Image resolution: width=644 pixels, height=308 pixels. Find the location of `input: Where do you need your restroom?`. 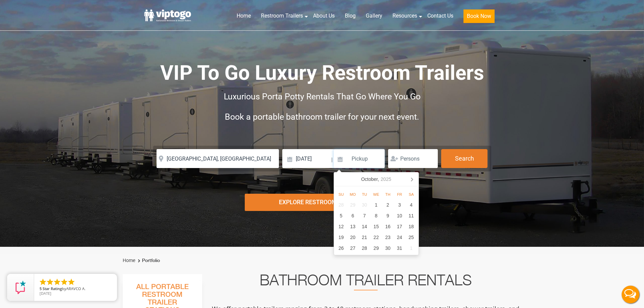

input: Where do you need your restroom? is located at coordinates (218, 159).